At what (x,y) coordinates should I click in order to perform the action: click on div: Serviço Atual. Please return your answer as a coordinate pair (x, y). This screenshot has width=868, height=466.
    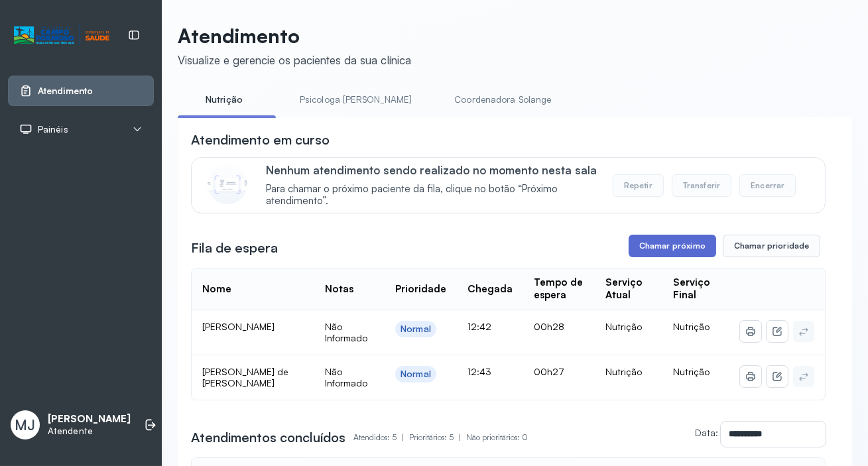
    Looking at the image, I should click on (629, 289).